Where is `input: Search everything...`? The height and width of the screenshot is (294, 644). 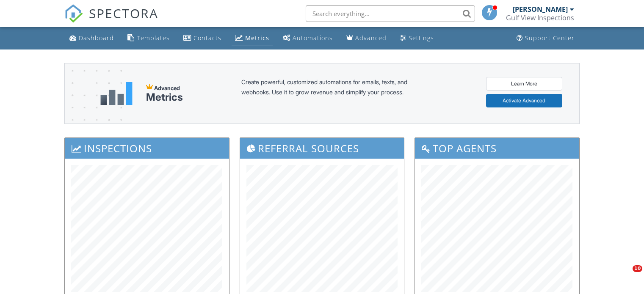
input: Search everything... is located at coordinates (391, 14).